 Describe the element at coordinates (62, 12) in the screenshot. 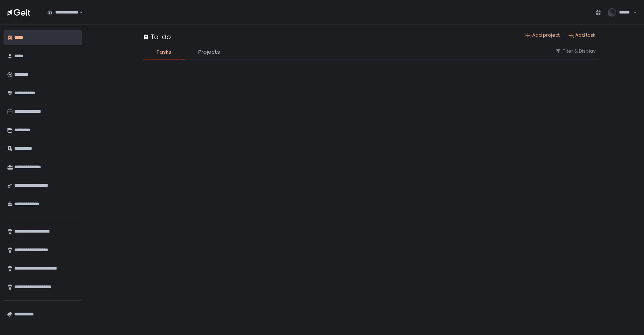

I see `div: Search for option` at that location.